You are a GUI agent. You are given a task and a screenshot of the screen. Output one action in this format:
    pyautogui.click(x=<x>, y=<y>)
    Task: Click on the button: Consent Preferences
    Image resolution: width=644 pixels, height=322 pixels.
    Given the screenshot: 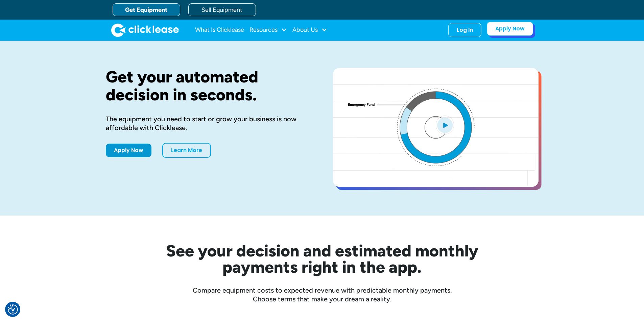 What is the action you would take?
    pyautogui.click(x=13, y=310)
    